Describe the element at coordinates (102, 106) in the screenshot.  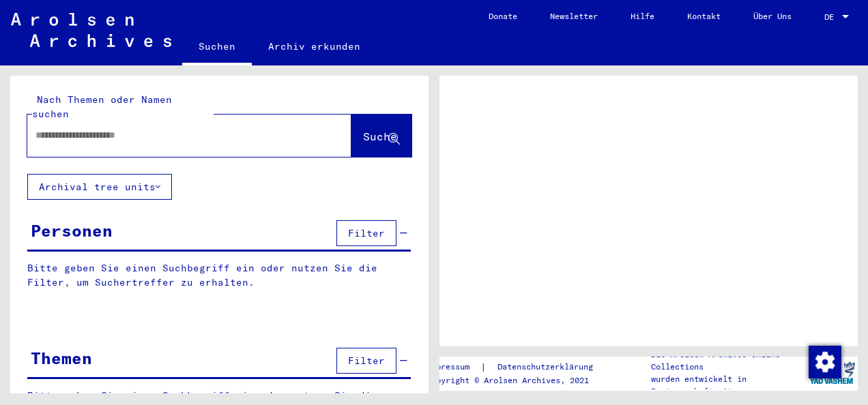
I see `mat-label: Nach Themen oder Namen suchen` at that location.